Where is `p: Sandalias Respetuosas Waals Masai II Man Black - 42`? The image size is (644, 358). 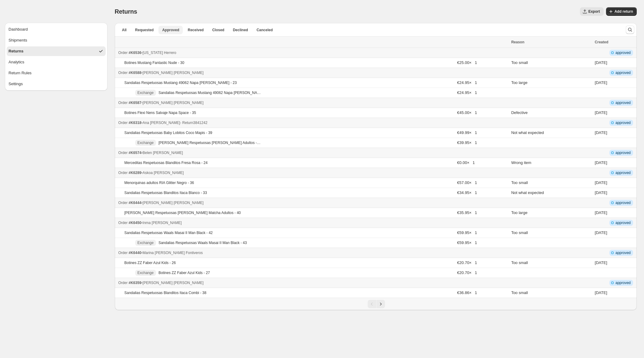 p: Sandalias Respetuosas Waals Masai II Man Black - 42 is located at coordinates (169, 233).